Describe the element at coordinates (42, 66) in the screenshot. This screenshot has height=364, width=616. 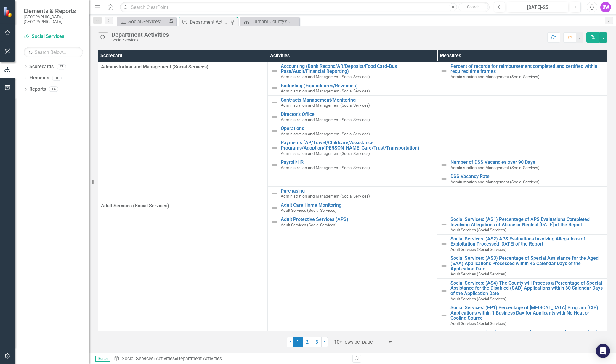
I see `a: Scorecards` at that location.